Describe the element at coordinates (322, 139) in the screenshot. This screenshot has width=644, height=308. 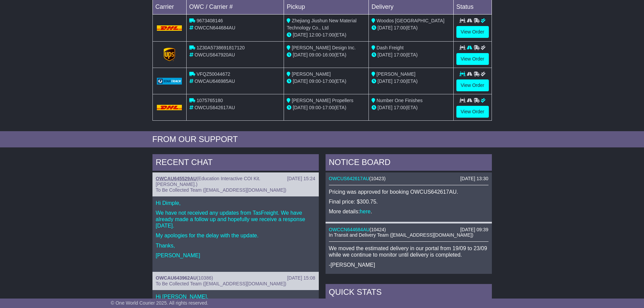
I see `div: FROM OUR SUPPORT` at that location.